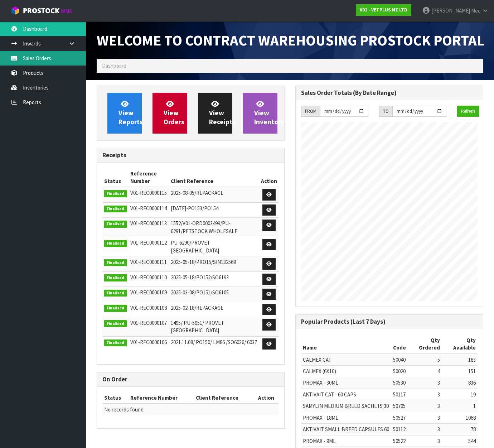 This screenshot has height=448, width=494. I want to click on td: CALMEX (6X10), so click(346, 371).